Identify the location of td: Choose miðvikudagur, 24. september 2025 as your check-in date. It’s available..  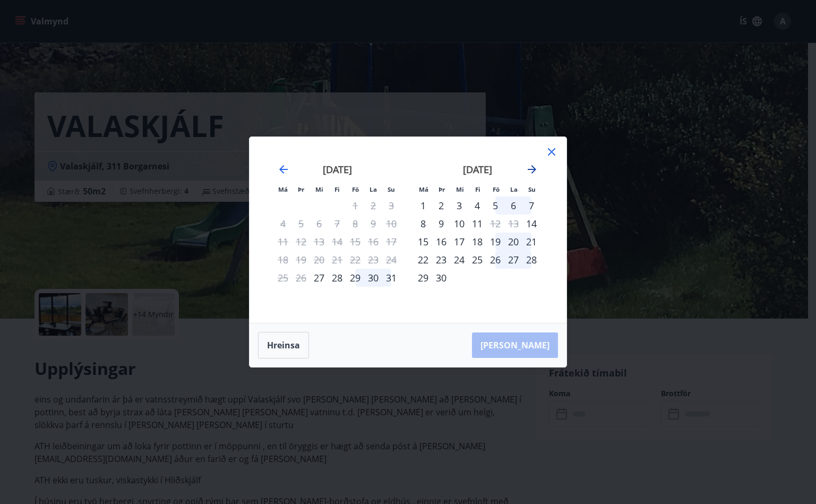
(459, 260).